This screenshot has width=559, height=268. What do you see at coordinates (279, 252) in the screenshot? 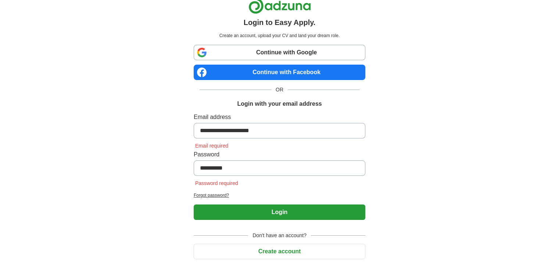
I see `button: Create account` at bounding box center [279, 252].